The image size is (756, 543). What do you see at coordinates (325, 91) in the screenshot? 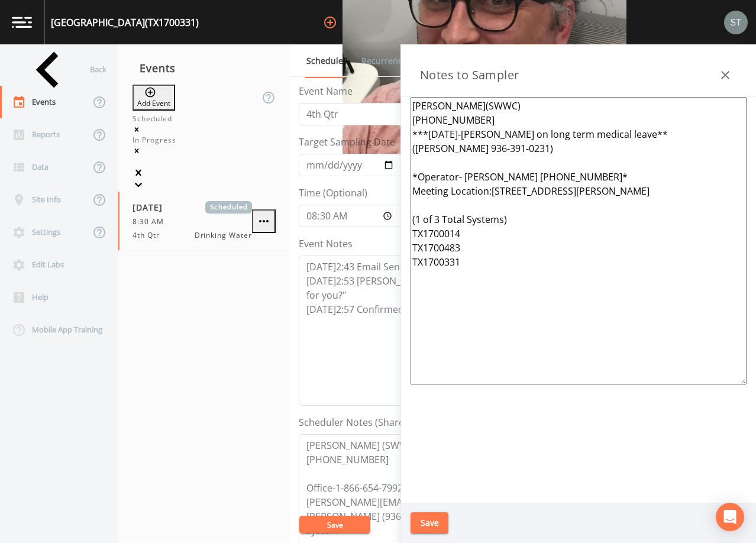
I see `label: Event Name` at bounding box center [325, 91].